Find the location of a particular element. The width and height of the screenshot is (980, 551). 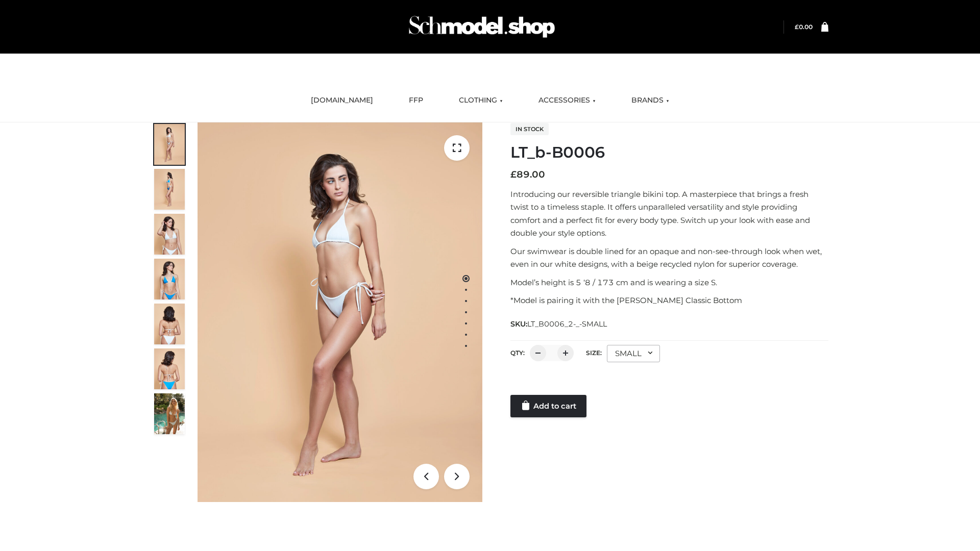

img: ArielClassicBikiniTop_CloudNine_AzureSky_OW114ECO_1 is located at coordinates (340, 312).